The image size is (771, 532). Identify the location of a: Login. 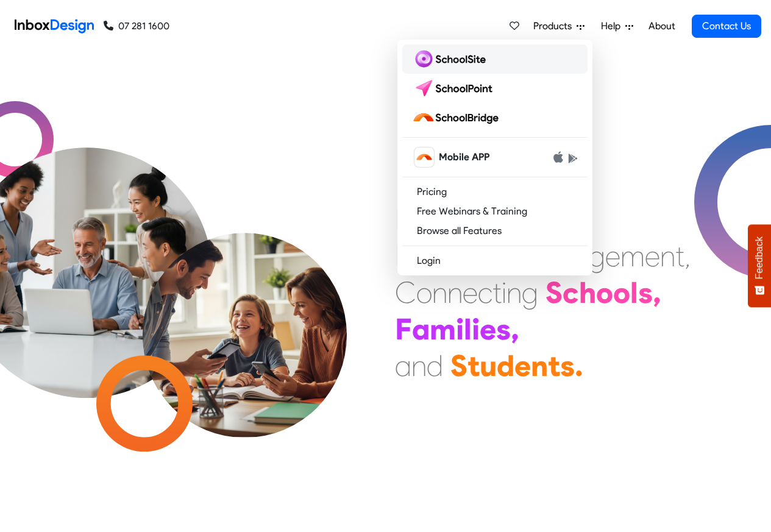
(495, 261).